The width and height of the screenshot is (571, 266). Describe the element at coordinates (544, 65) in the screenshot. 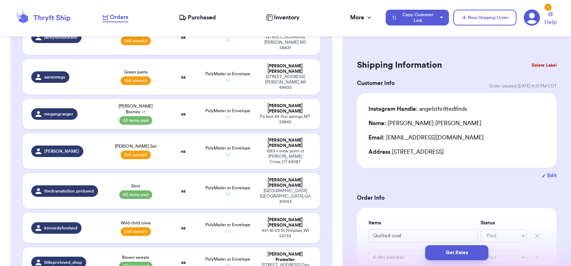

I see `button: Delete Label` at that location.